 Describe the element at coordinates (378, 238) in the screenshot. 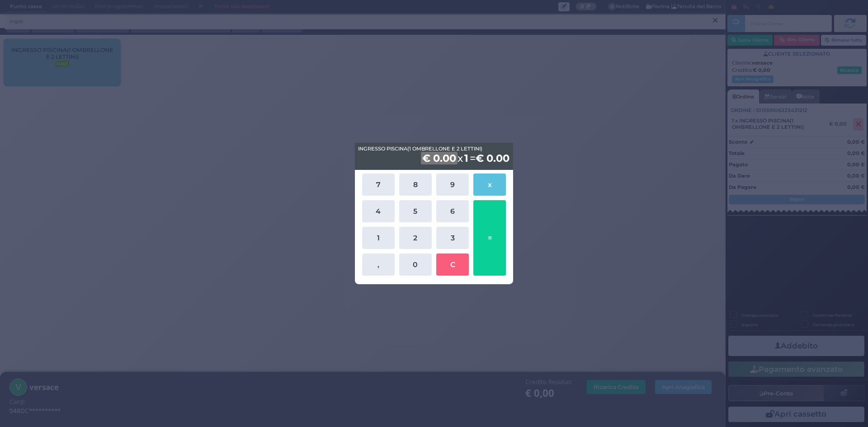

I see `button: 1` at that location.